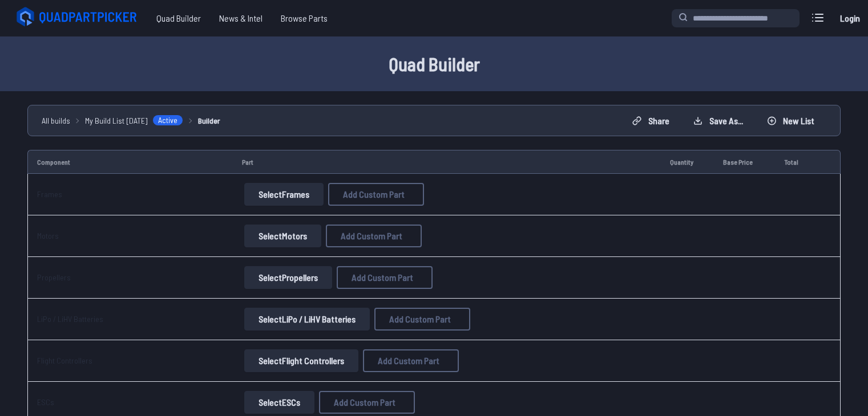  What do you see at coordinates (178, 18) in the screenshot?
I see `span: Quad Builder` at bounding box center [178, 18].